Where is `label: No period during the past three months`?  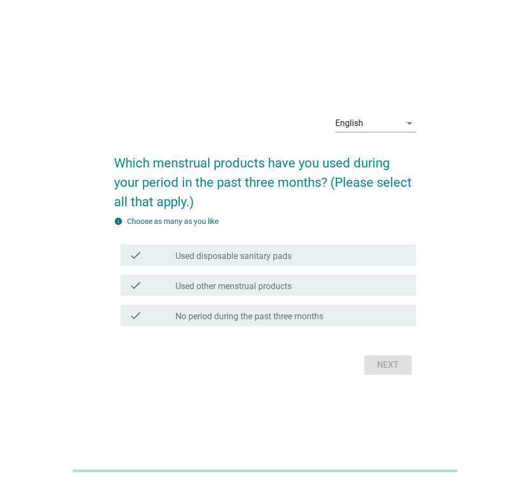 label: No period during the past three months is located at coordinates (249, 317).